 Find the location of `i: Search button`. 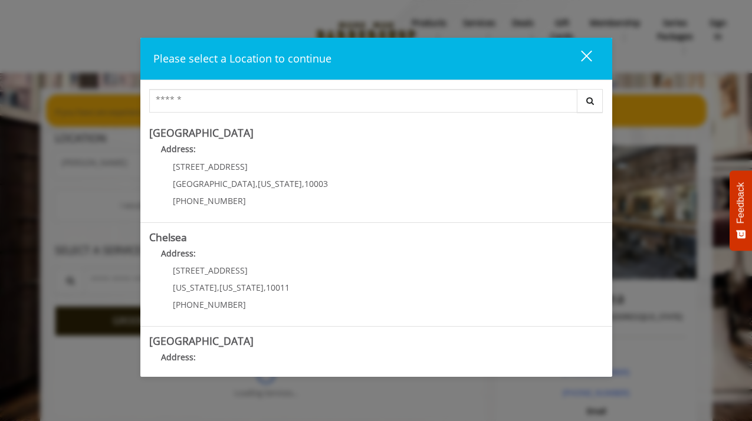

i: Search button is located at coordinates (590, 101).